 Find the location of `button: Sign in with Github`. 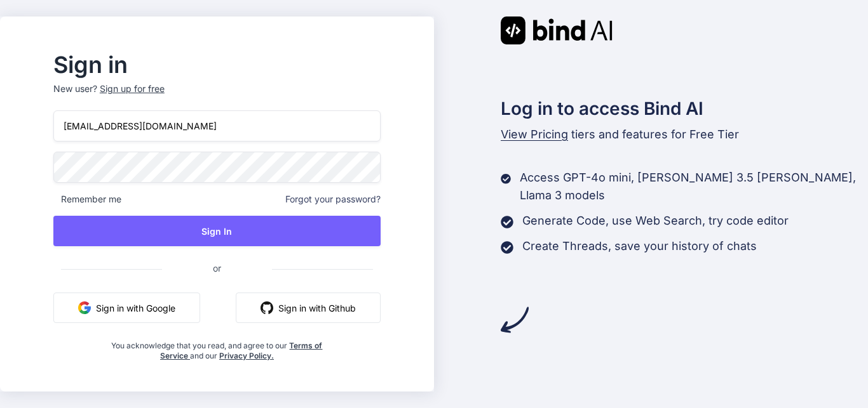

button: Sign in with Github is located at coordinates (308, 308).